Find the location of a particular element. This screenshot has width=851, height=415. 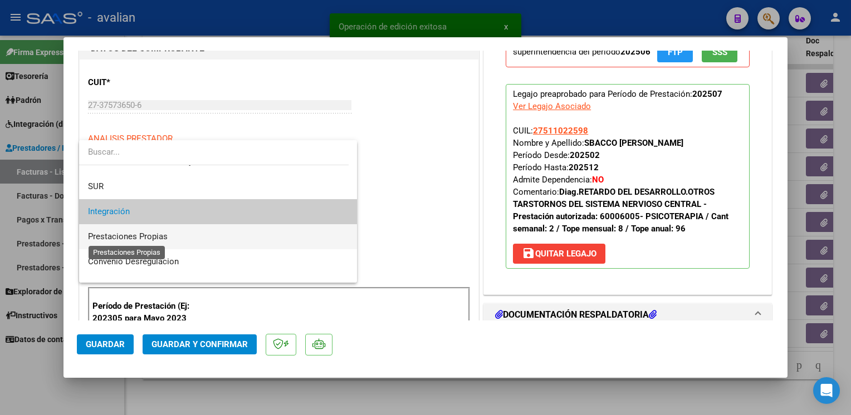

span: Convenio Desregulacion is located at coordinates (133, 262).